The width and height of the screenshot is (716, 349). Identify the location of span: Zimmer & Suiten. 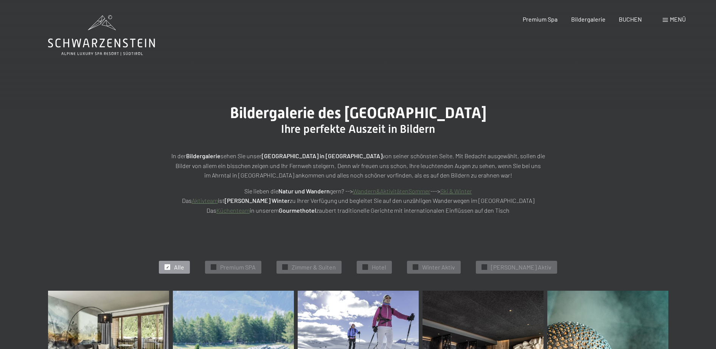
(314, 267).